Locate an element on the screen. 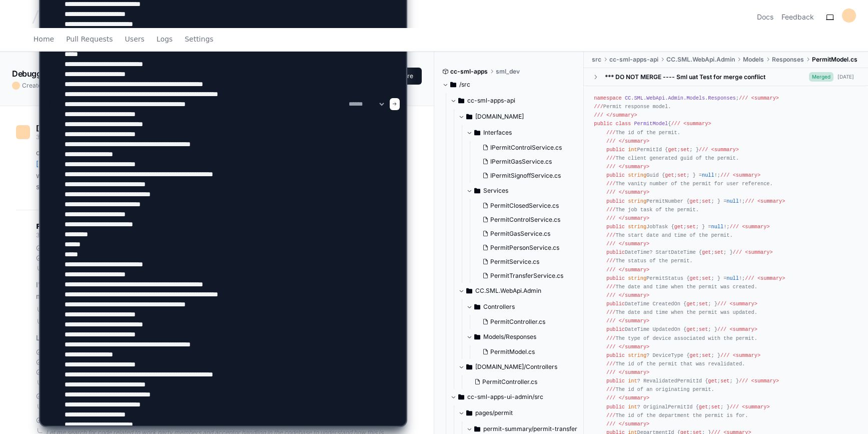  span: Settings is located at coordinates (199, 39).